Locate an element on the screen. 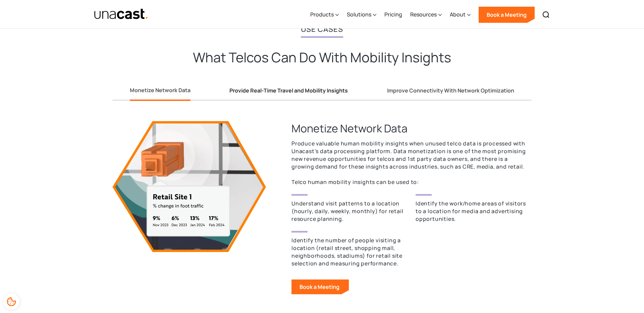  img: Search icon is located at coordinates (546, 15).